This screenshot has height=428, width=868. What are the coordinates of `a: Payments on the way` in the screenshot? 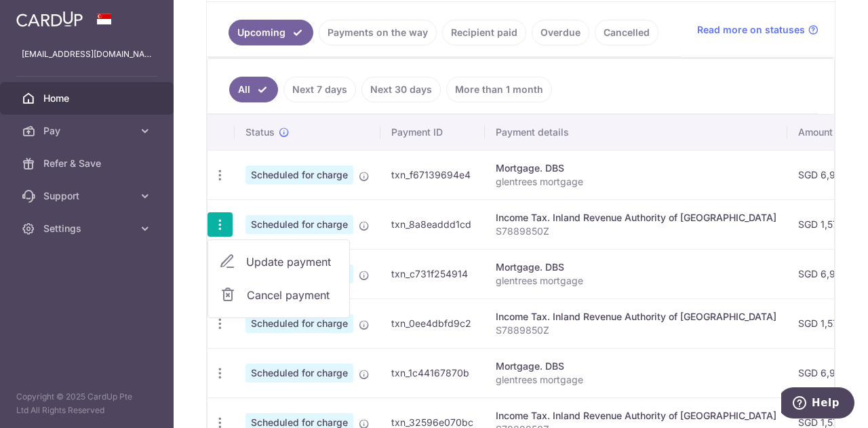 It's located at (378, 32).